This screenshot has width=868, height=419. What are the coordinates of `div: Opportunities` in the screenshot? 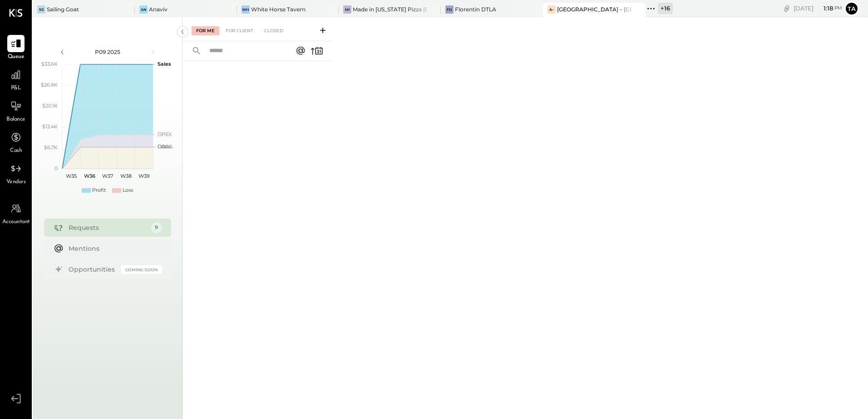 It's located at (92, 270).